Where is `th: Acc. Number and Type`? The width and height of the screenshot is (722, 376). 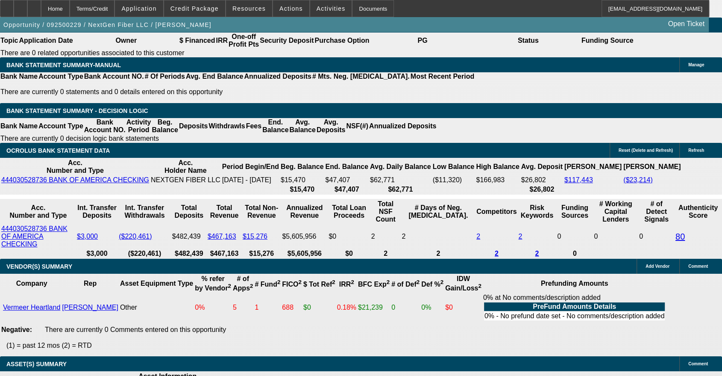 th: Acc. Number and Type is located at coordinates (38, 212).